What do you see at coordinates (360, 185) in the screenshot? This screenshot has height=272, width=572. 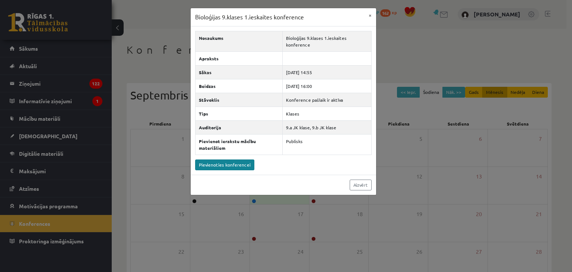 I see `a: Aizvērt` at bounding box center [360, 185].